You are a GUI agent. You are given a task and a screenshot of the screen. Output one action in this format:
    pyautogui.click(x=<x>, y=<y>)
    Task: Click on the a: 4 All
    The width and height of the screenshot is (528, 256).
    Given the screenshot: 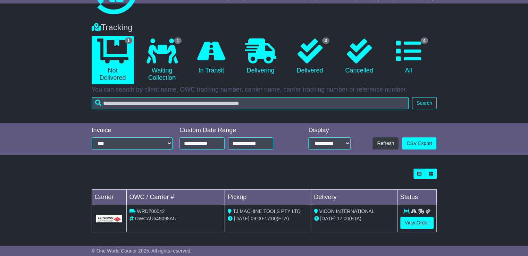 What is the action you would take?
    pyautogui.click(x=408, y=57)
    